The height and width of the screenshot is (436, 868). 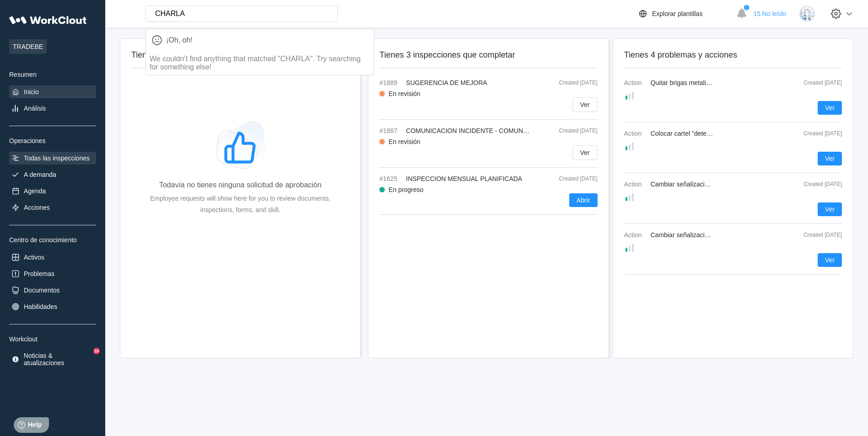 I want to click on a: Análisis, so click(x=53, y=109).